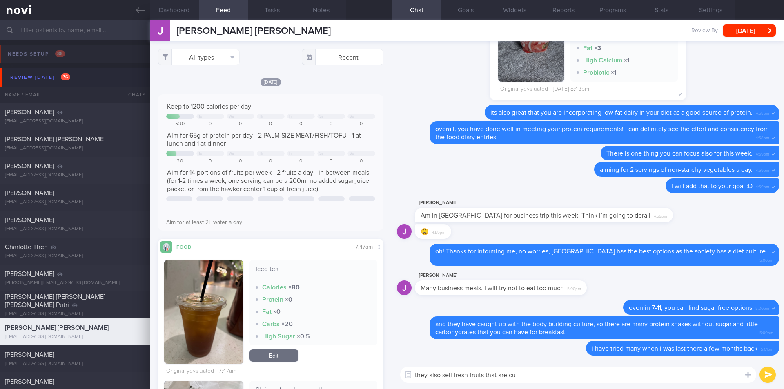 The width and height of the screenshot is (784, 389). What do you see at coordinates (271, 324) in the screenshot?
I see `strong: Carbs` at bounding box center [271, 324].